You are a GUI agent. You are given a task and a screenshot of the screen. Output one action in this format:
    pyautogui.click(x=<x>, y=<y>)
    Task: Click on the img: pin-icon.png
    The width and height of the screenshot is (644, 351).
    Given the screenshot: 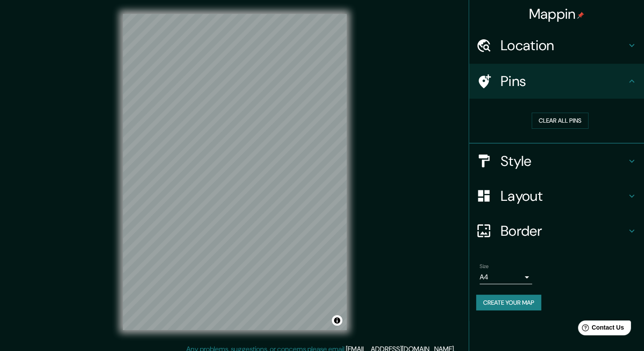 What is the action you would take?
    pyautogui.click(x=581, y=15)
    